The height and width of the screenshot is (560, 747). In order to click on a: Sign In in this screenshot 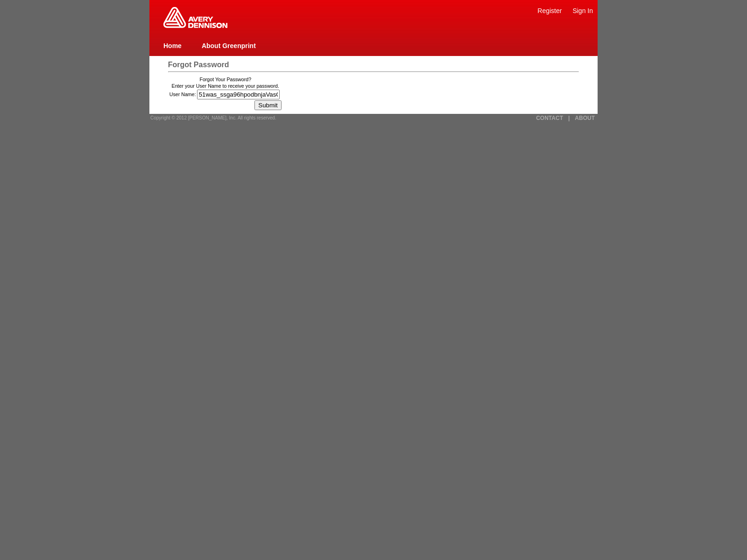, I will do `click(583, 11)`.